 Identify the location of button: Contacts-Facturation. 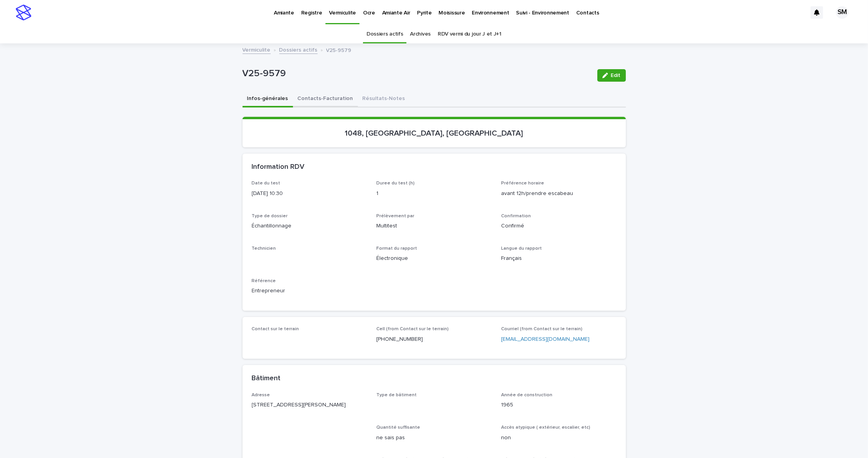
(325, 99).